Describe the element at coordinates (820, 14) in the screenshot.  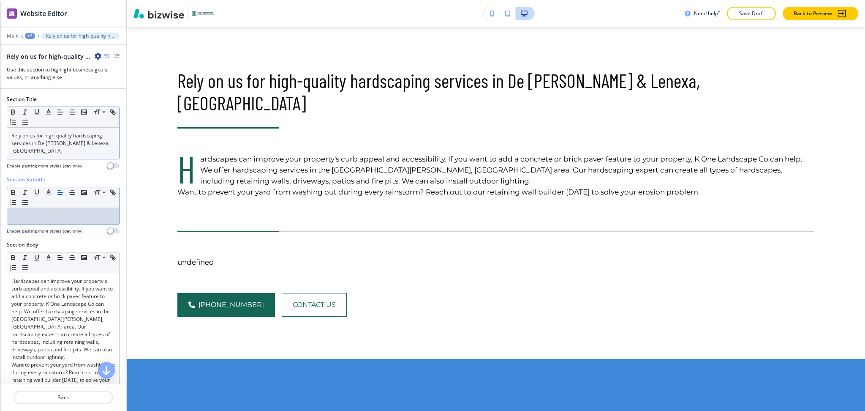
I see `button: Back to Preview` at that location.